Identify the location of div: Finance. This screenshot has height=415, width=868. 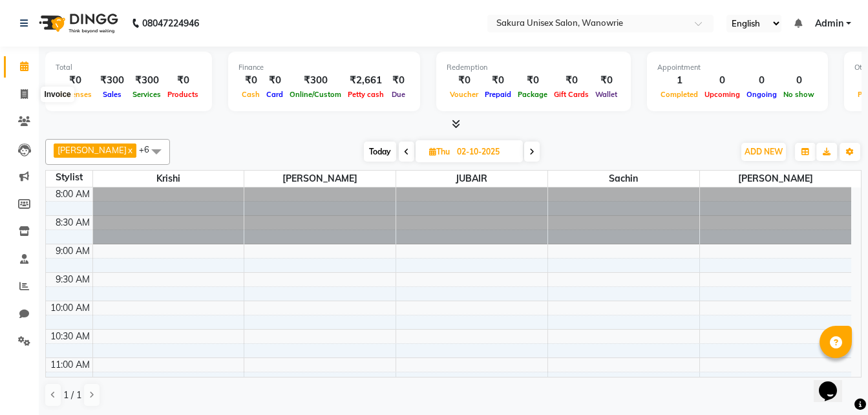
(323, 67).